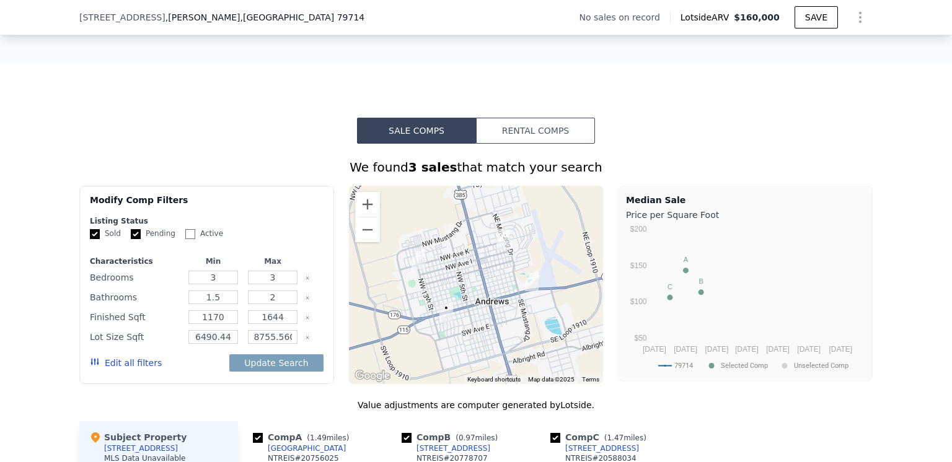 The width and height of the screenshot is (952, 462). Describe the element at coordinates (95, 234) in the screenshot. I see `input: Sold` at that location.